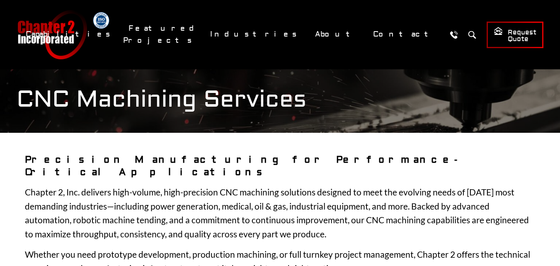 Image resolution: width=560 pixels, height=266 pixels. I want to click on a: About, so click(337, 34).